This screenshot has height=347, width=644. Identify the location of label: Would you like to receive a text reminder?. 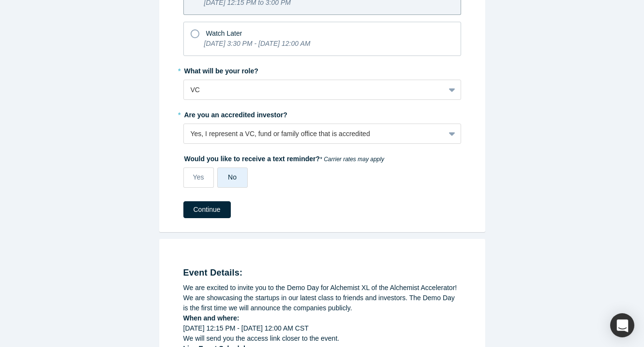
(322, 158).